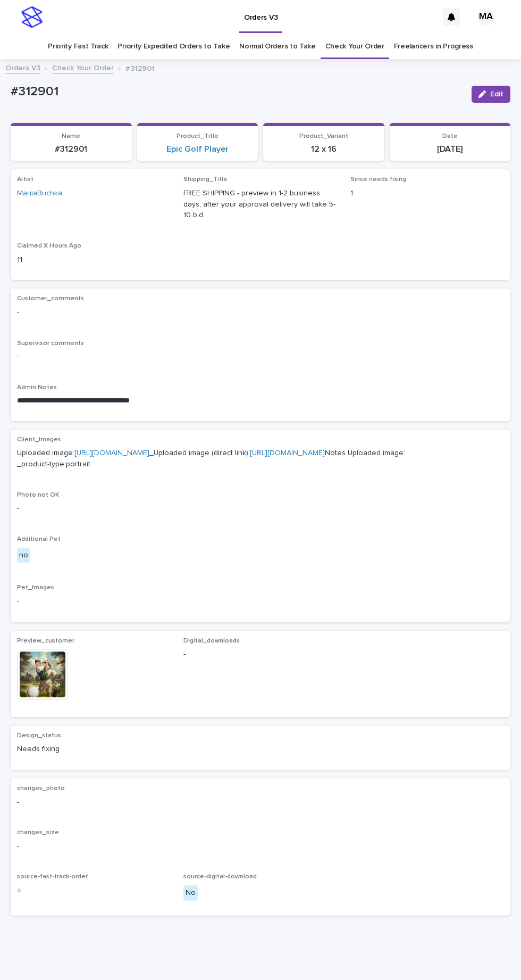 This screenshot has height=980, width=521. What do you see at coordinates (212, 641) in the screenshot?
I see `span: Digital_downloads` at bounding box center [212, 641].